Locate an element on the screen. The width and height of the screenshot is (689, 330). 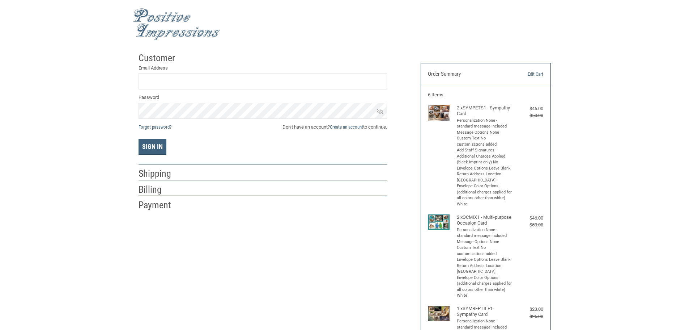
div: $25.00 is located at coordinates (529, 316).